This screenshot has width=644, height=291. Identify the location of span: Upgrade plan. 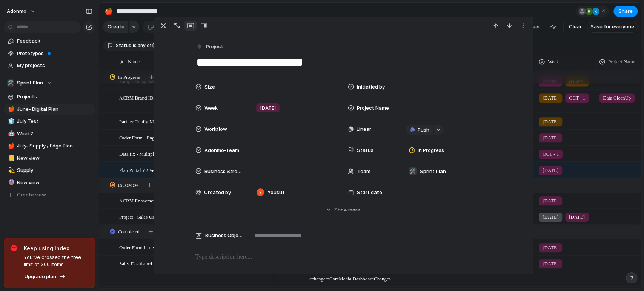
(40, 276).